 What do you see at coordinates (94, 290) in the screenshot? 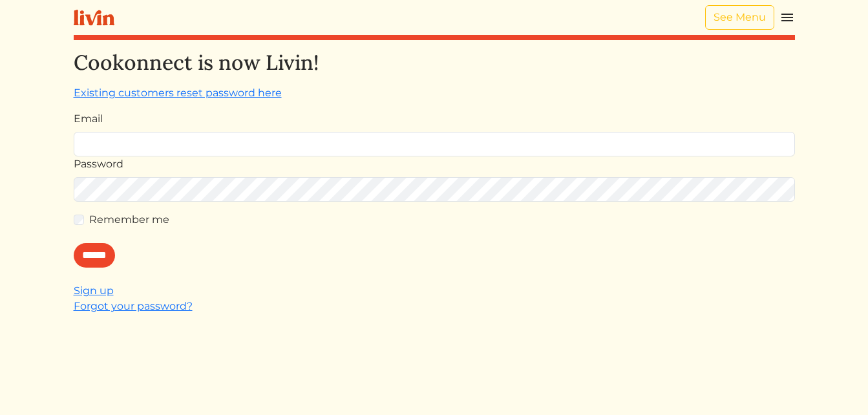
I see `a: Sign up` at bounding box center [94, 290].